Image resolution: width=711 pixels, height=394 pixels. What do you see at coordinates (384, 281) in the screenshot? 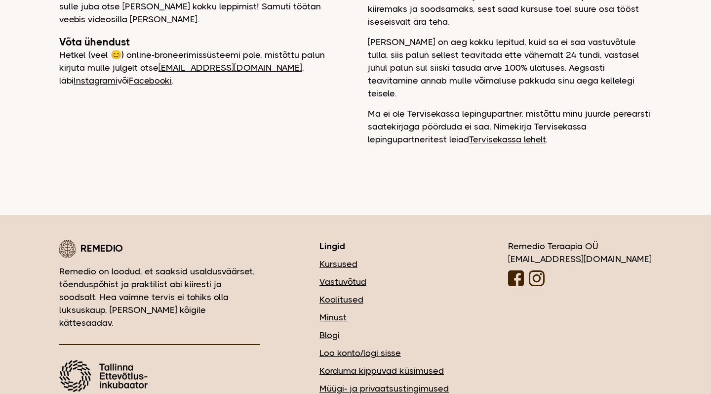
I see `a: Vastuvõtud` at bounding box center [384, 281].